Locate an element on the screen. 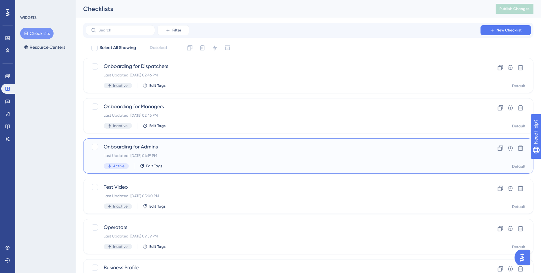 The width and height of the screenshot is (541, 273). span: Active is located at coordinates (119, 166).